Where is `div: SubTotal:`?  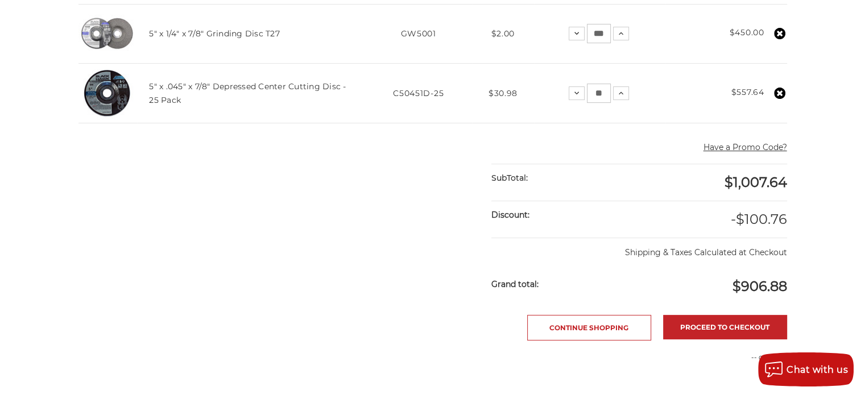
div: SubTotal: is located at coordinates (565, 178).